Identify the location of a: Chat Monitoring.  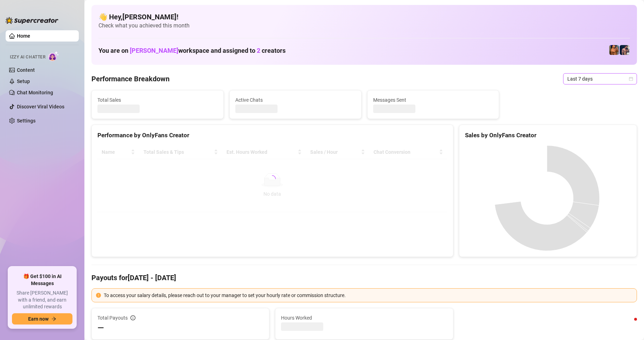
(35, 93).